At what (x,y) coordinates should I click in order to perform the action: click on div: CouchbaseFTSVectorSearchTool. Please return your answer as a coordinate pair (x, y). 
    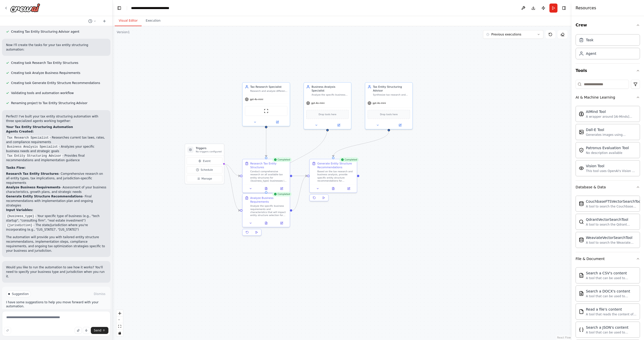
    Looking at the image, I should click on (614, 201).